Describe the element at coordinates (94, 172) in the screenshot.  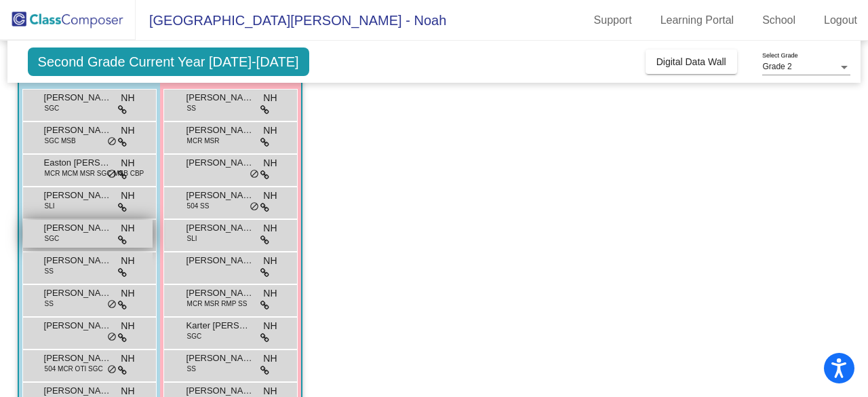
I see `span: MCR MCM MSR SGC MSB CBP` at that location.